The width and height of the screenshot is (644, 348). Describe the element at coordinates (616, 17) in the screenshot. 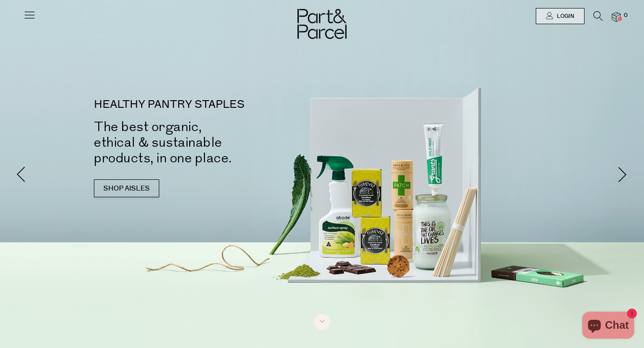

I see `a: 0` at that location.